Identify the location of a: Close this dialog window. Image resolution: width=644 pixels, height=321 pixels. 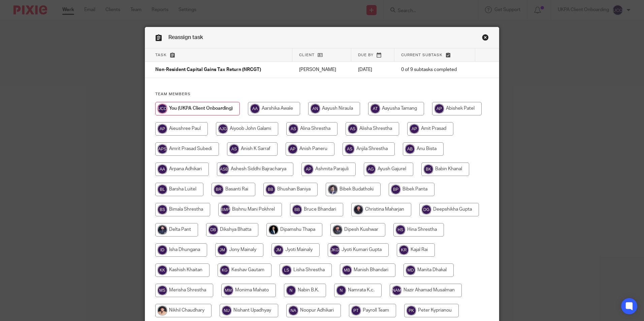
(485, 39).